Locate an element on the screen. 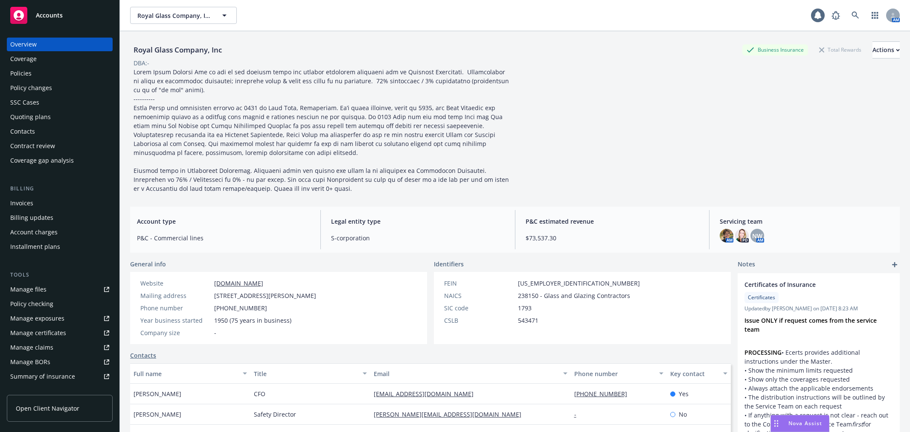 This screenshot has height=432, width=910. button: Actions is located at coordinates (886, 50).